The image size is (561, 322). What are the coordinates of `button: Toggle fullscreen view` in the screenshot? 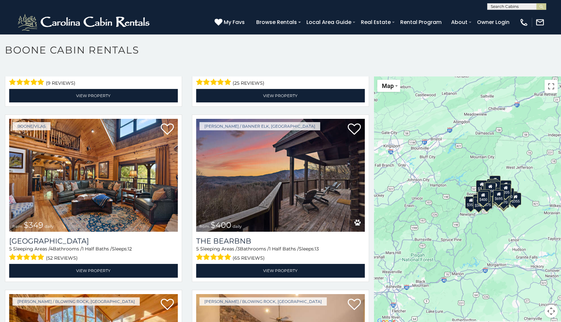 It's located at (551, 86).